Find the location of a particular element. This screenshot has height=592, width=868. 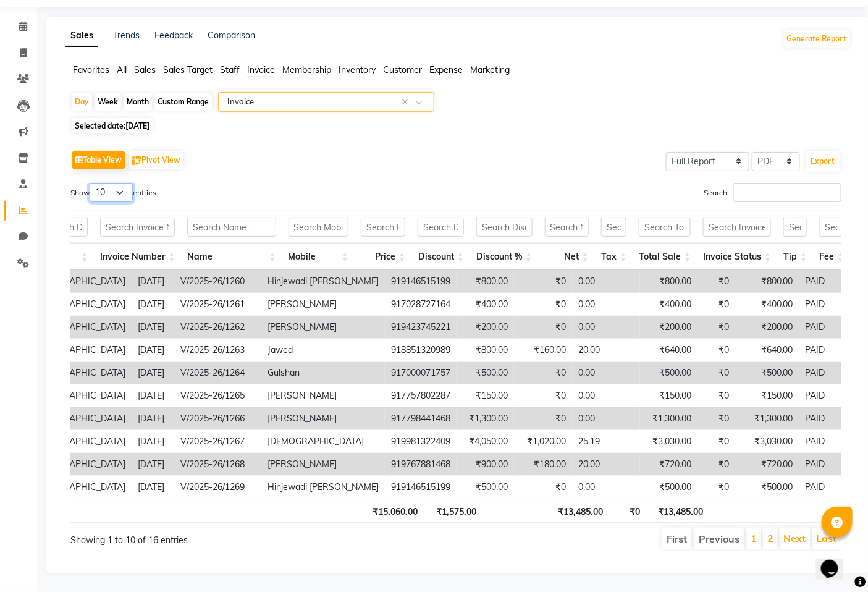

td: ₹180.00 is located at coordinates (543, 464).